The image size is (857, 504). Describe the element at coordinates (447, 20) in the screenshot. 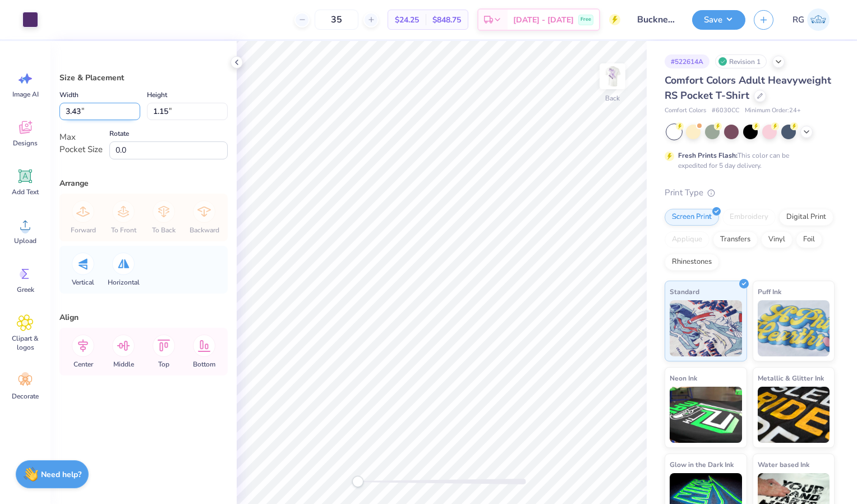

I see `span: $848.75` at that location.